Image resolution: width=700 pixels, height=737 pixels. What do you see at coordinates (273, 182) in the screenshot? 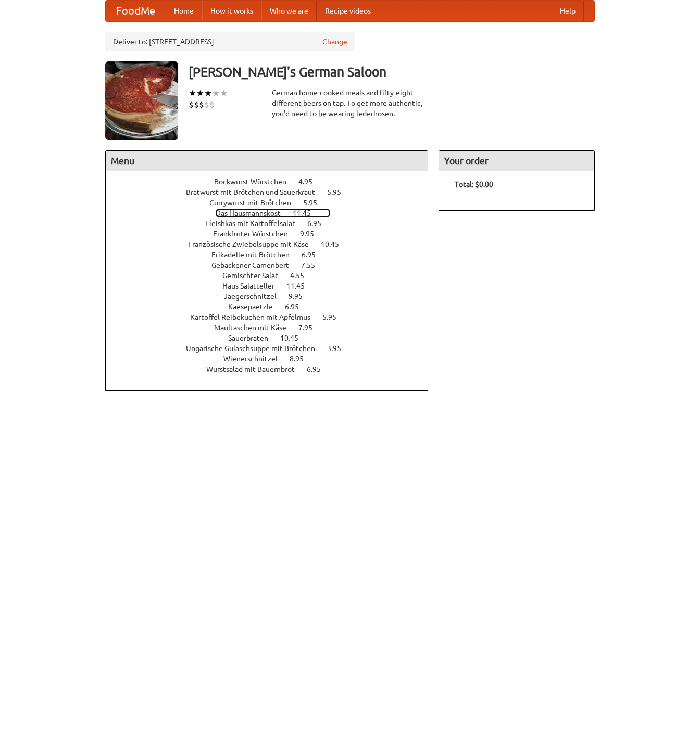
I see `a: Bockwurst Würstchen 4.95` at bounding box center [273, 182].